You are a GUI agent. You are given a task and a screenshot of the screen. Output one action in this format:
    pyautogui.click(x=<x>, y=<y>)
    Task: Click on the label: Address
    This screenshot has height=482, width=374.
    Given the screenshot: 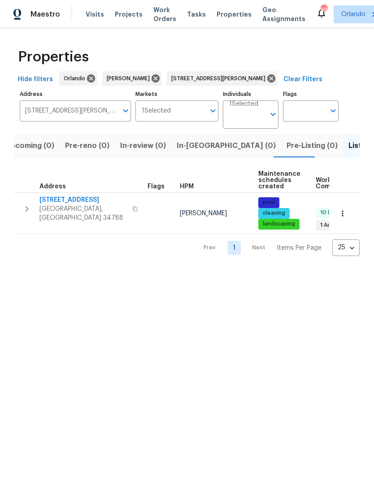 What is the action you would take?
    pyautogui.click(x=75, y=94)
    